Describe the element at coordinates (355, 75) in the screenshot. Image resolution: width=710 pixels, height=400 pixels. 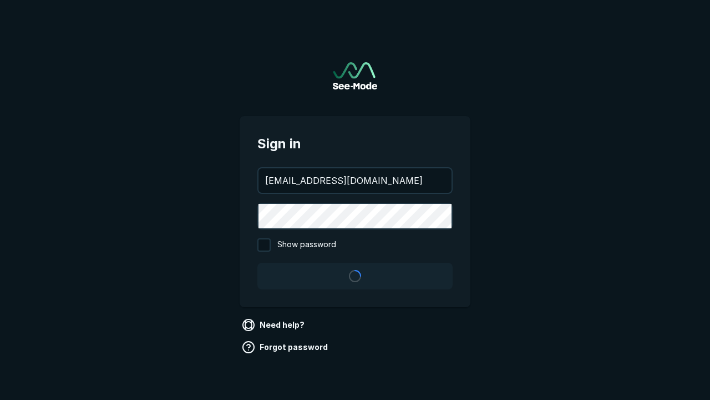
I see `img: See-Mode Logo` at that location.